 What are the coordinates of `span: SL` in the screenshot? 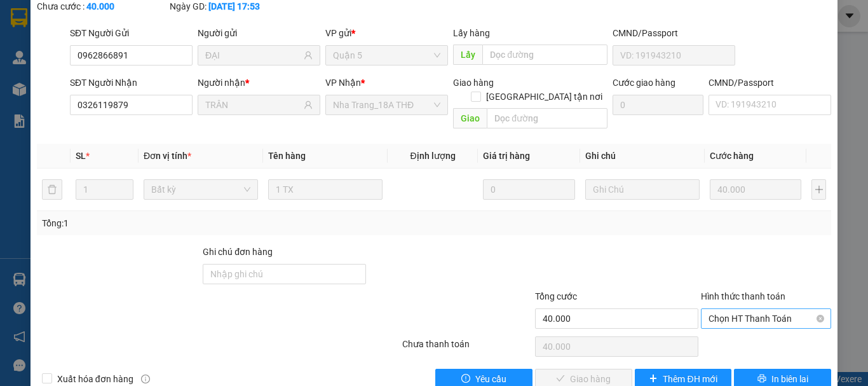 It's located at (81, 156).